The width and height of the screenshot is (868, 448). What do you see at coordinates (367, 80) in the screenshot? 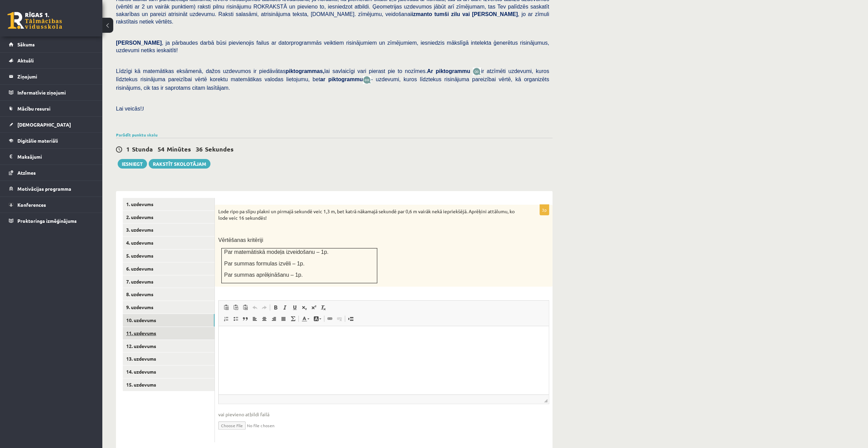
I see `img: wKvN42sLe3LLwAAAABJRU5ErkJggg==` at bounding box center [367, 80].